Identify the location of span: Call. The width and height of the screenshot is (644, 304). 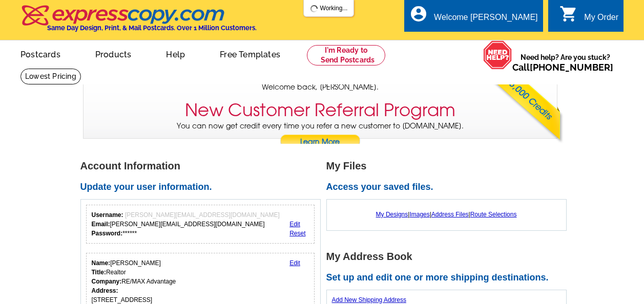
(563, 67).